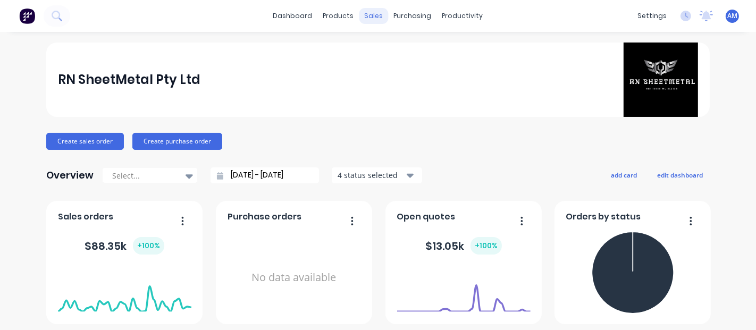 The width and height of the screenshot is (756, 330). Describe the element at coordinates (371, 175) in the screenshot. I see `div: 4 status selected` at that location.